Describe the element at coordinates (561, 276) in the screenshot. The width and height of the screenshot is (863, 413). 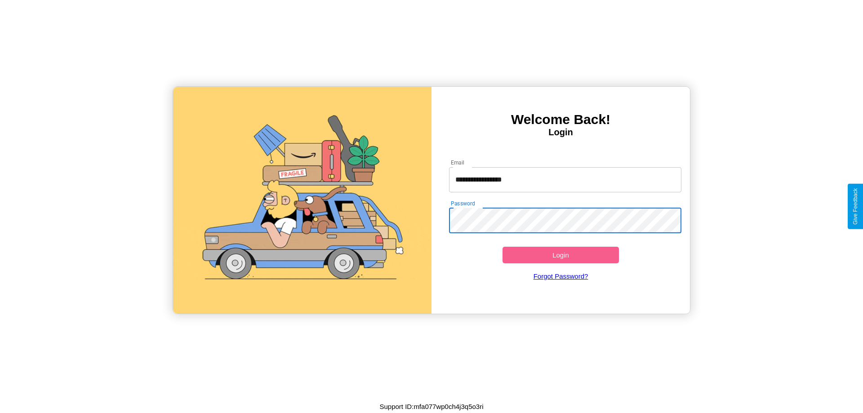
I see `a: Forgot Password?` at that location.